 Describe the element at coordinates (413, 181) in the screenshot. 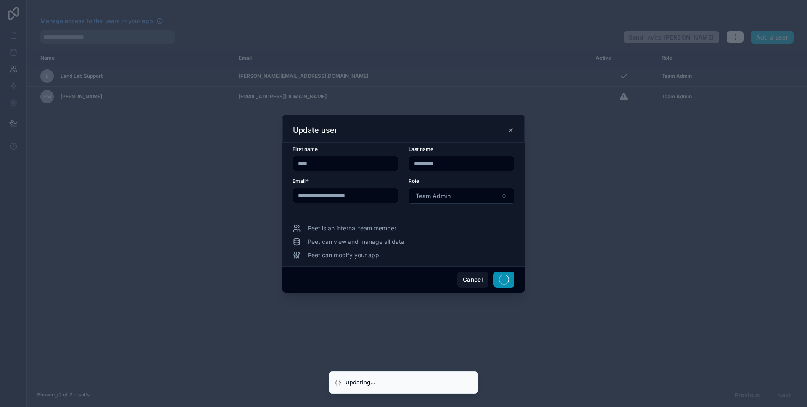

I see `span: Role` at that location.